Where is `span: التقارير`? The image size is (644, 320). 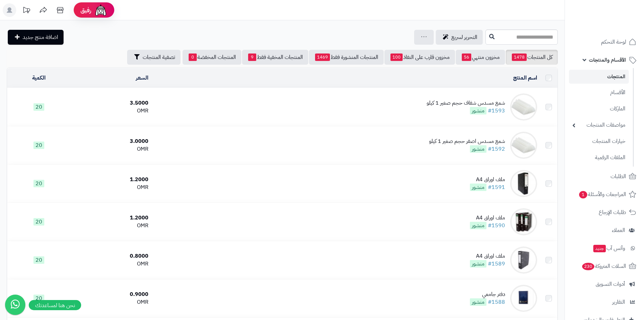 span: التقارير is located at coordinates (619, 302).